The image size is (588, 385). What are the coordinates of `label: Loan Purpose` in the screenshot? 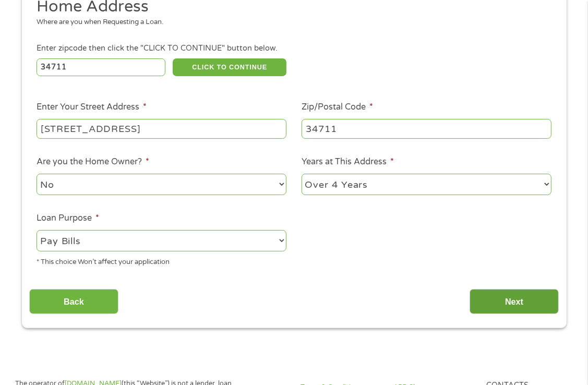 It's located at (68, 218).